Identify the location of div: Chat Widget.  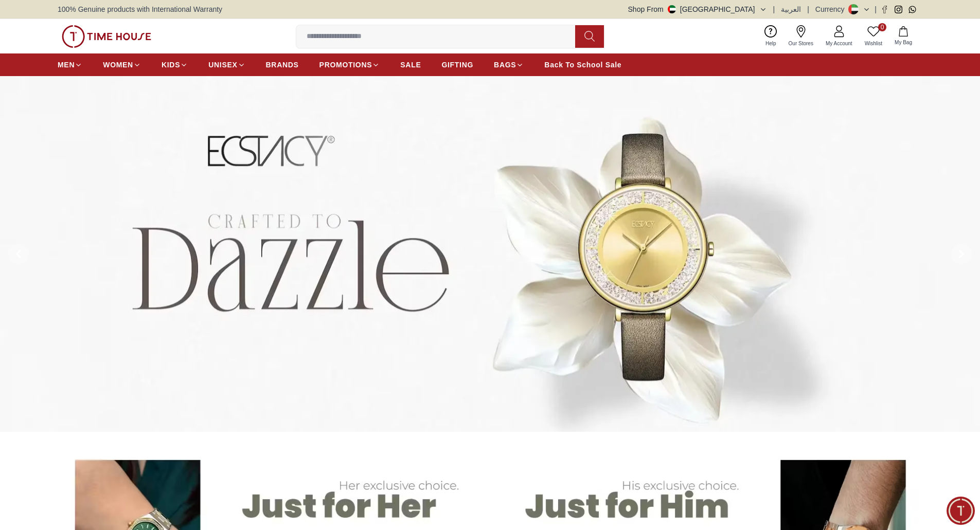
(960, 510).